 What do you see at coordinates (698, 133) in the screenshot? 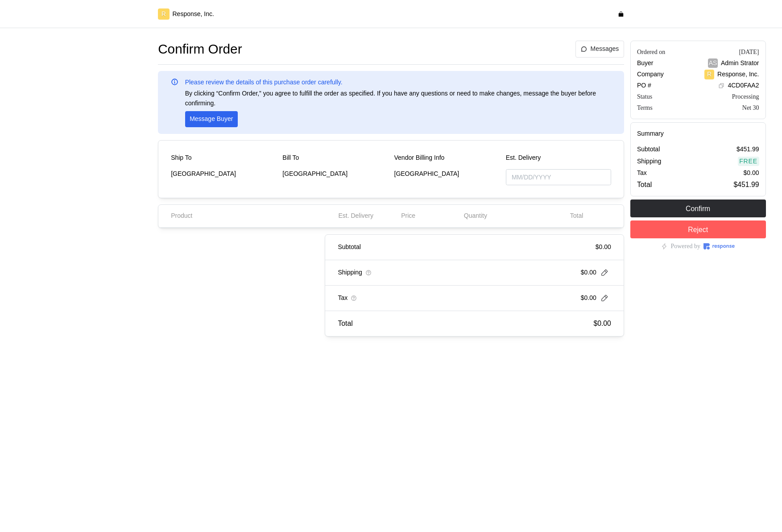
I see `h5: Summary` at bounding box center [698, 133].